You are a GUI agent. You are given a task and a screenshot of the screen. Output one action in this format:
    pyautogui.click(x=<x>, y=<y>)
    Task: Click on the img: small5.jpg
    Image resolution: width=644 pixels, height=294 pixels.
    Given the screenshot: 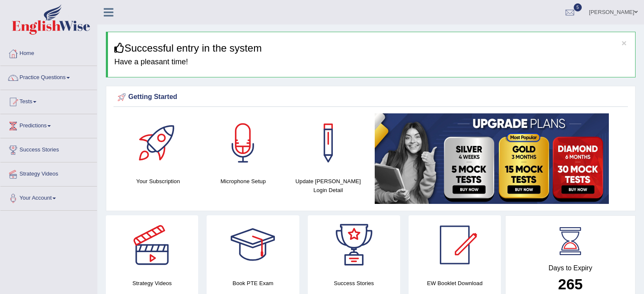 What is the action you would take?
    pyautogui.click(x=492, y=158)
    